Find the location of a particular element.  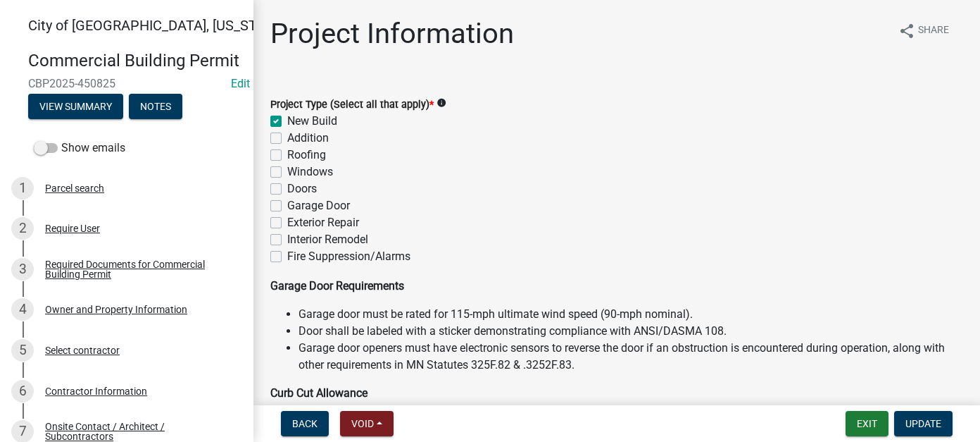

label: Interior Remodel is located at coordinates (328, 240).